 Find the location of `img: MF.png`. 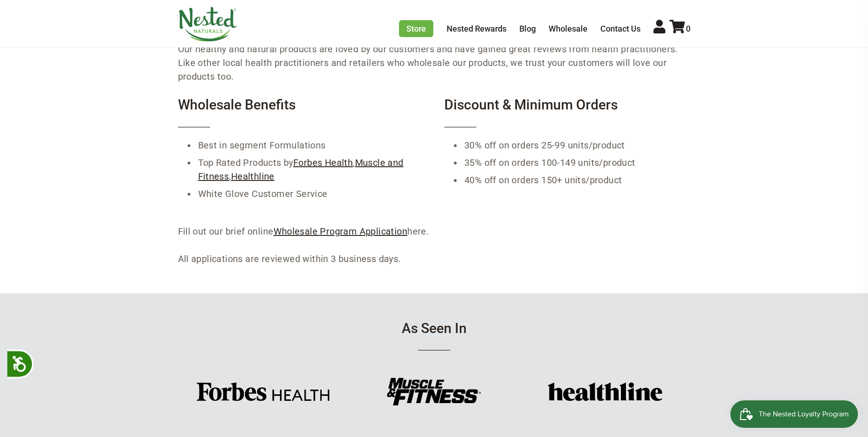

img: MF.png is located at coordinates (434, 391).